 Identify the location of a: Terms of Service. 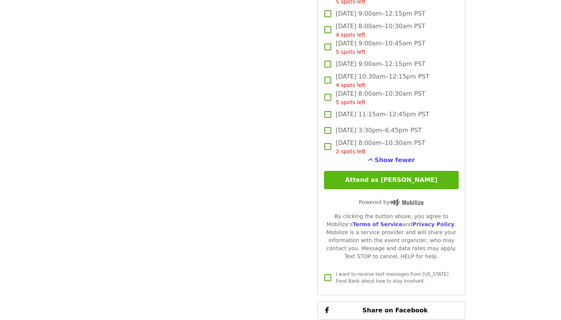
(377, 224).